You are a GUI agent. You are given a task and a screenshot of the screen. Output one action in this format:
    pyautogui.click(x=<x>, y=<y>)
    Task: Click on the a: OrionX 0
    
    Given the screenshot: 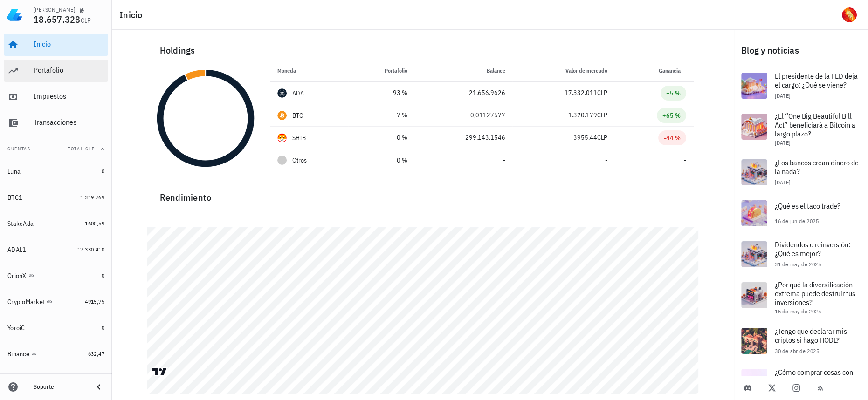 What is the action you would take?
    pyautogui.click(x=56, y=276)
    